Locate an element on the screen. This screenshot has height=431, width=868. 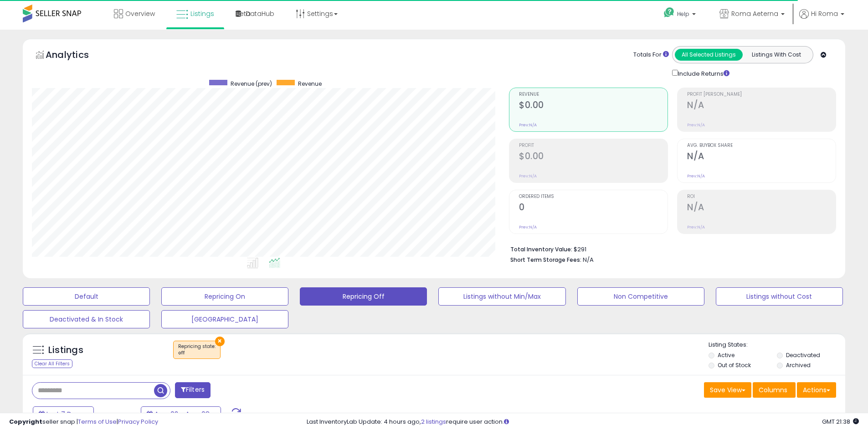
span: ROI is located at coordinates (761, 196).